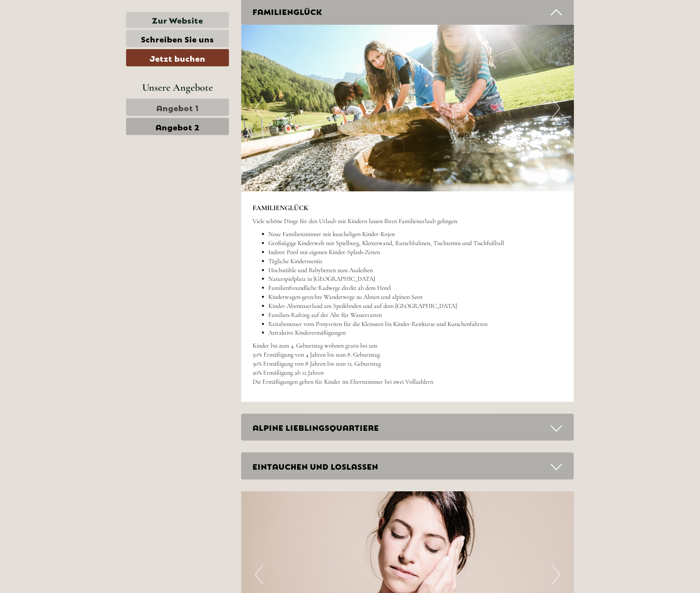 The height and width of the screenshot is (593, 700). What do you see at coordinates (416, 270) in the screenshot?
I see `li: Hochstühle und Babybetten zum Ausleihen` at bounding box center [416, 270].